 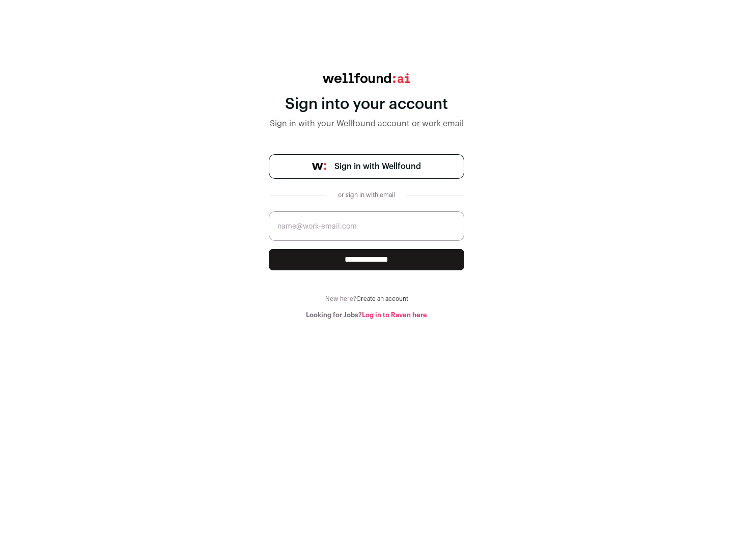 What do you see at coordinates (366, 124) in the screenshot?
I see `div: Sign in with your Wellfound account or work email` at bounding box center [366, 124].